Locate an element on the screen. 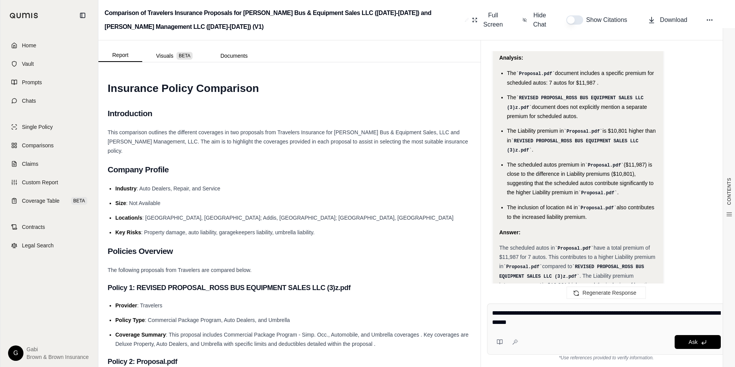 The width and height of the screenshot is (735, 367). button: Full Screen is located at coordinates (488, 20).